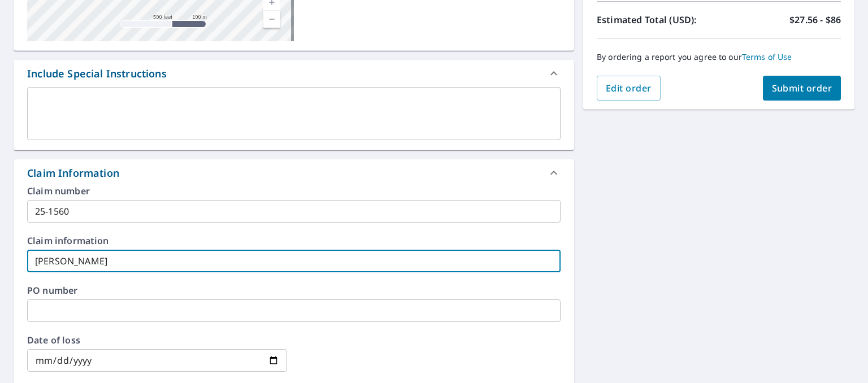 Image resolution: width=868 pixels, height=383 pixels. Describe the element at coordinates (802, 88) in the screenshot. I see `button: Submit order` at that location.